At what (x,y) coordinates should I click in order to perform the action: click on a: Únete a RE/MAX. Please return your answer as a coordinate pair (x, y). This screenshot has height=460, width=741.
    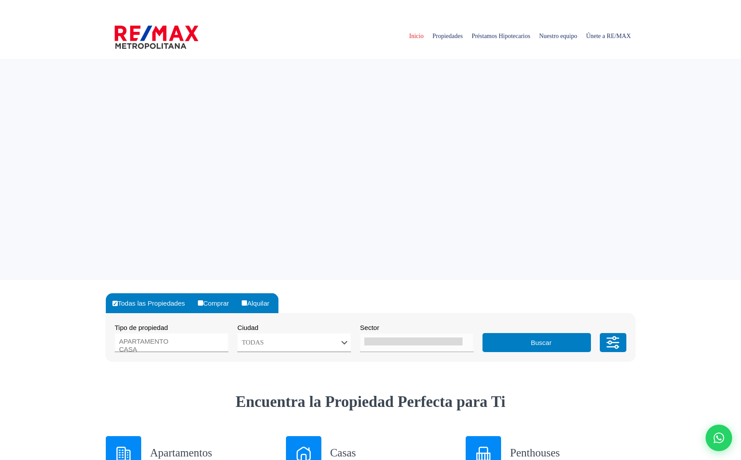
    Looking at the image, I should click on (608, 36).